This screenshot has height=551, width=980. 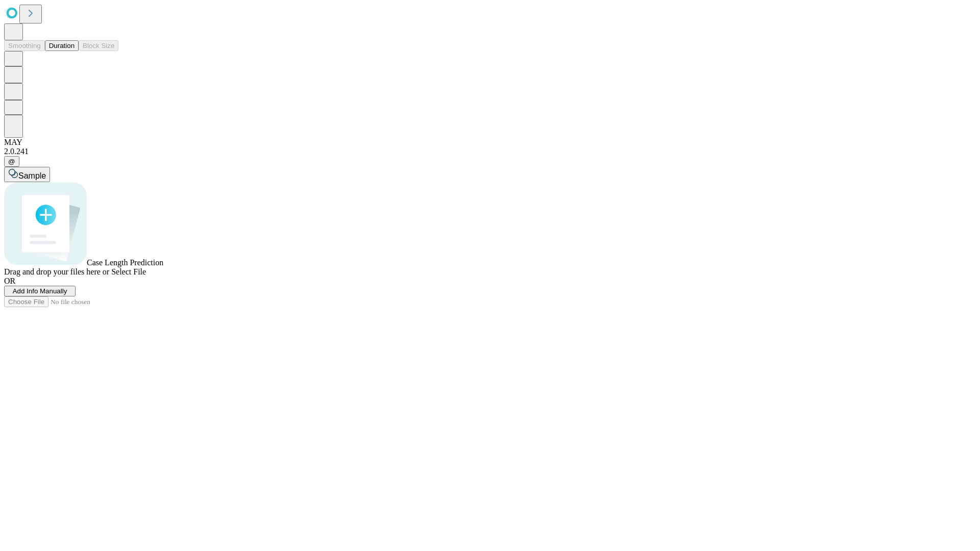 What do you see at coordinates (490, 142) in the screenshot?
I see `div: MAY` at bounding box center [490, 142].